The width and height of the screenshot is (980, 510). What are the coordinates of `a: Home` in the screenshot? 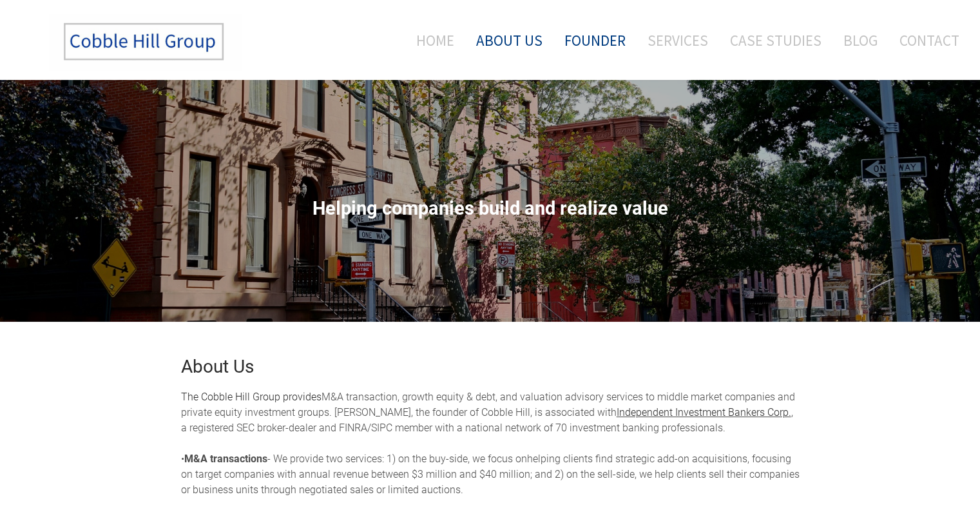 It's located at (431, 40).